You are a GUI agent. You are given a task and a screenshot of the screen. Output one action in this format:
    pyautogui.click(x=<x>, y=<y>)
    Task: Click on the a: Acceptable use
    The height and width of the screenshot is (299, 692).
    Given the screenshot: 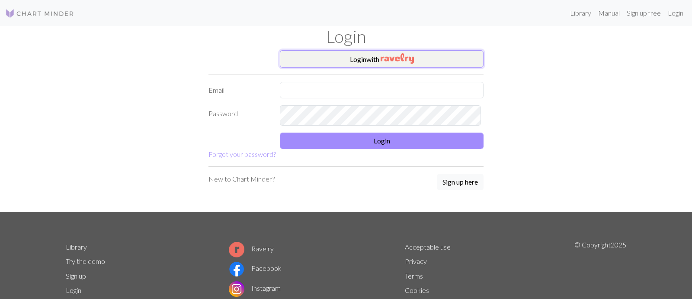 What is the action you would take?
    pyautogui.click(x=428, y=246)
    